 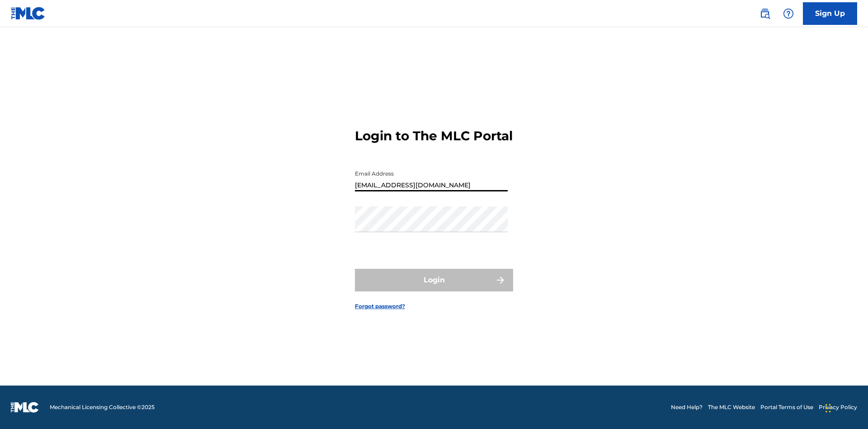 I want to click on div: Chat Widget, so click(x=845, y=407).